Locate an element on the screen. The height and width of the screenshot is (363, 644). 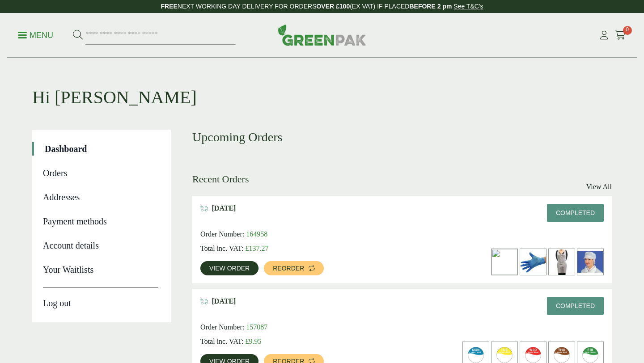
span: 0 is located at coordinates (627, 31).